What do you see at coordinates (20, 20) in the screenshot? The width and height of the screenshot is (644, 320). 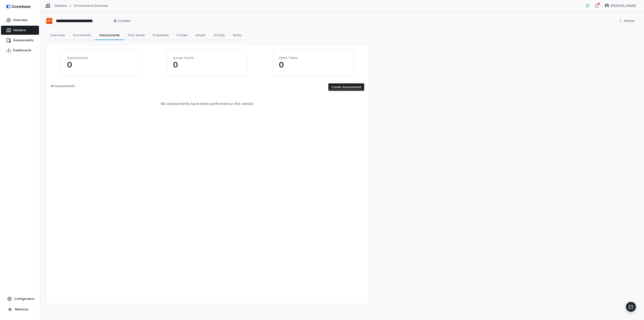 I see `a: Overview` at bounding box center [20, 20].